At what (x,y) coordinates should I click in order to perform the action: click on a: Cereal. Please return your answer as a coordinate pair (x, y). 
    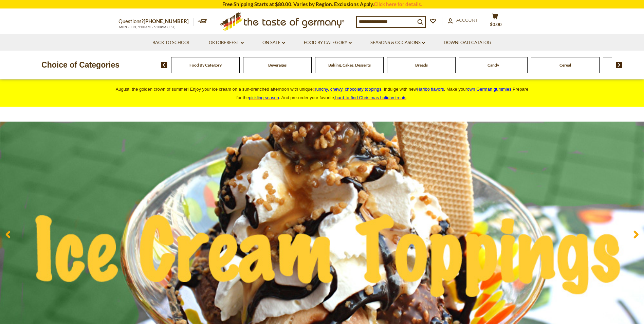
    Looking at the image, I should click on (565, 65).